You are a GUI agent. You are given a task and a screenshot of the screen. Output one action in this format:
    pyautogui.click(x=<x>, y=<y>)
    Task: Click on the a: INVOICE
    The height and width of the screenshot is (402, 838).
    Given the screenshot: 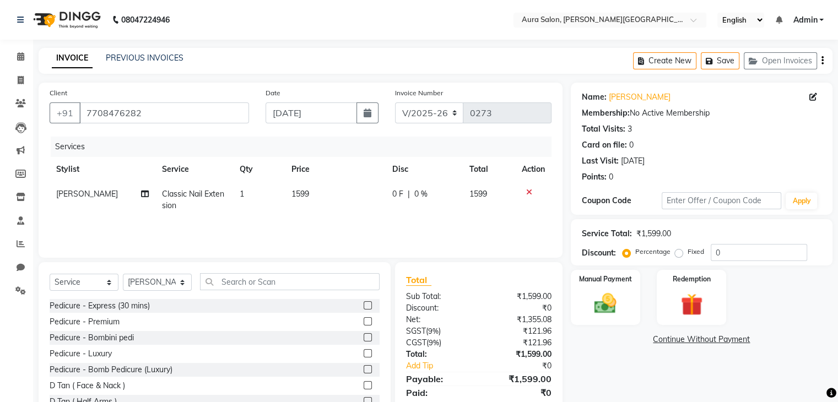 What is the action you would take?
    pyautogui.click(x=72, y=58)
    